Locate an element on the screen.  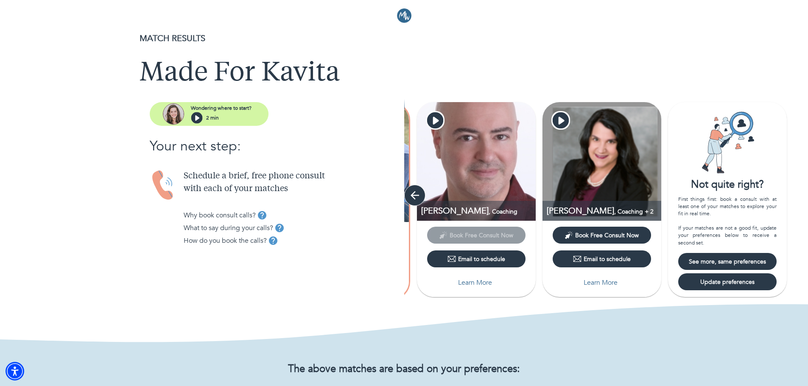
p: Your next step: is located at coordinates (277, 146).